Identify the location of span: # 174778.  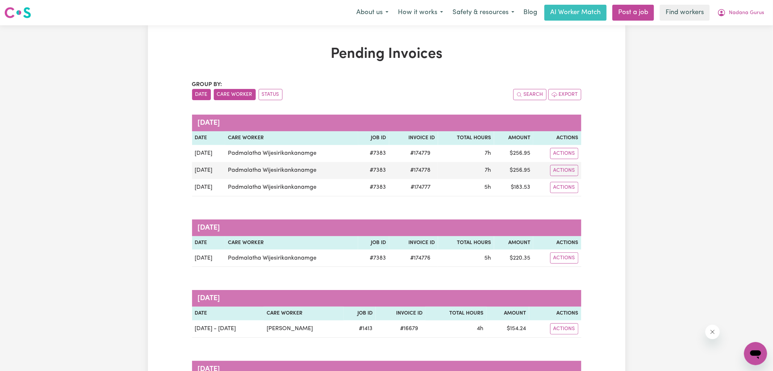
(421, 170).